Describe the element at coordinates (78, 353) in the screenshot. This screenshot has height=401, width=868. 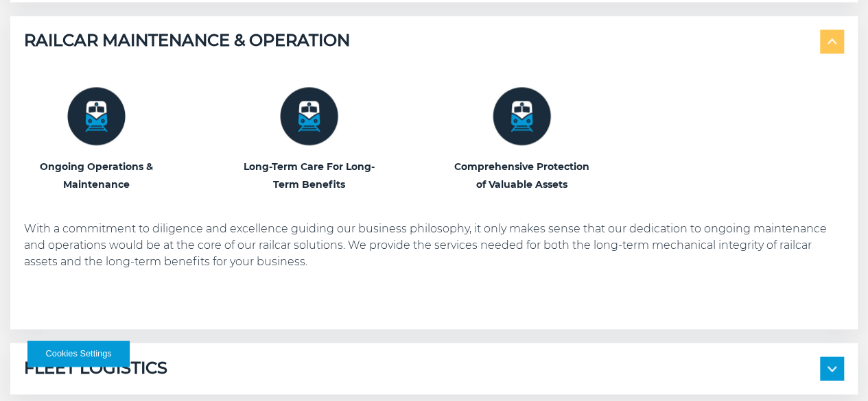
I see `button: Cookies Settings` at that location.